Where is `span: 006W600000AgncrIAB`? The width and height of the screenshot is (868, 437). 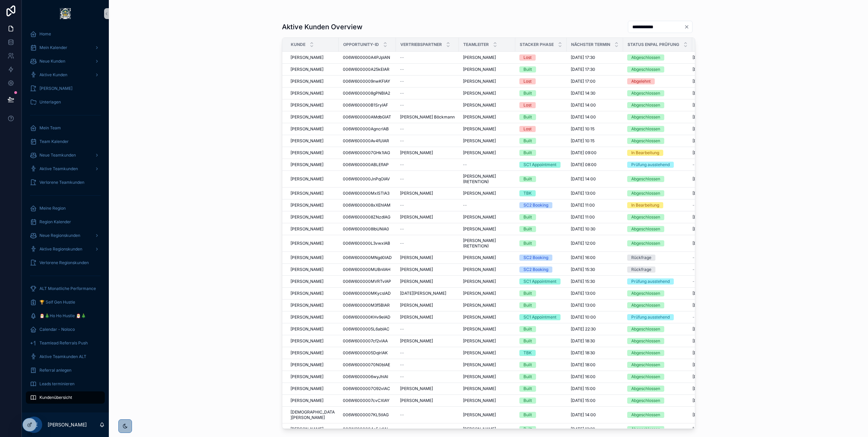 span: 006W600000AgncrIAB is located at coordinates (366, 129).